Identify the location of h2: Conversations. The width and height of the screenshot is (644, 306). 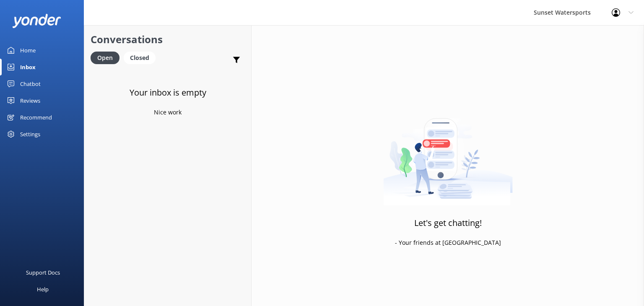
(168, 40).